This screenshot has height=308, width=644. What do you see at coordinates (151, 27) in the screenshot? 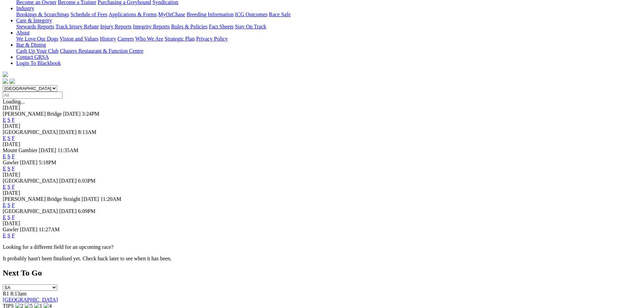
I see `a: Integrity Reports` at bounding box center [151, 27].